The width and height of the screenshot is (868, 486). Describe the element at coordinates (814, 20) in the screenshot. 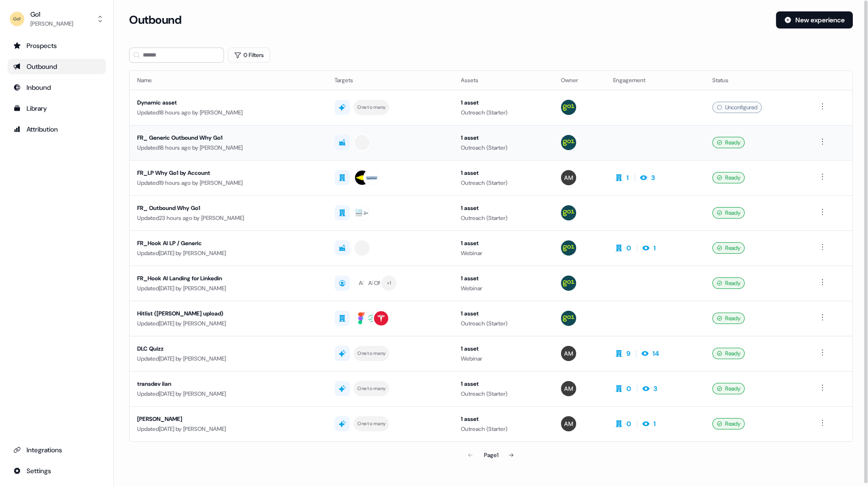

I see `button: New experience` at that location.